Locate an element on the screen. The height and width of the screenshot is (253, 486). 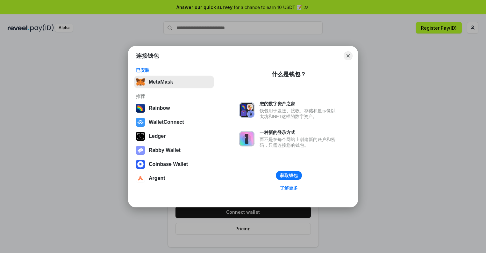
button: Rainbow is located at coordinates (174, 108).